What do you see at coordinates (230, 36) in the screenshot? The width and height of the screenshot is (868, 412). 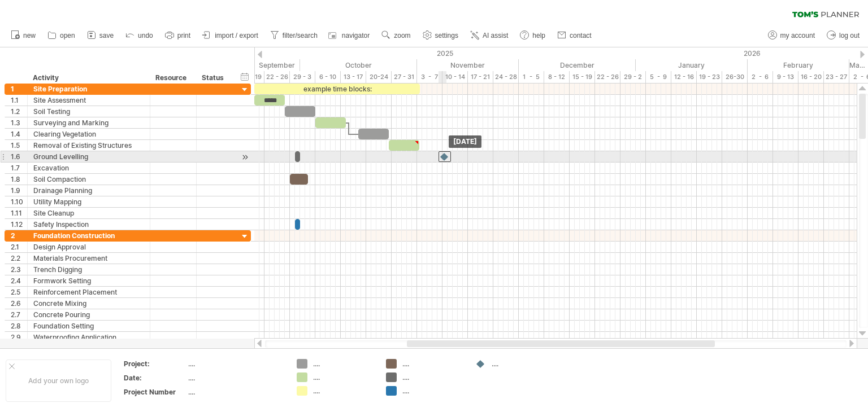 I see `a: import / export` at bounding box center [230, 36].